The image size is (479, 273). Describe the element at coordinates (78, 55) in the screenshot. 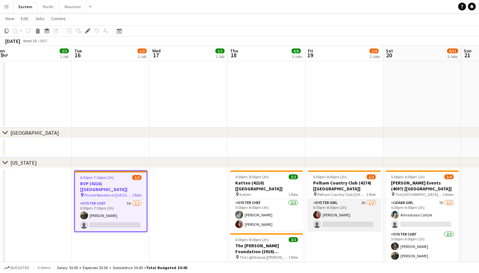

I see `span: 16` at that location.